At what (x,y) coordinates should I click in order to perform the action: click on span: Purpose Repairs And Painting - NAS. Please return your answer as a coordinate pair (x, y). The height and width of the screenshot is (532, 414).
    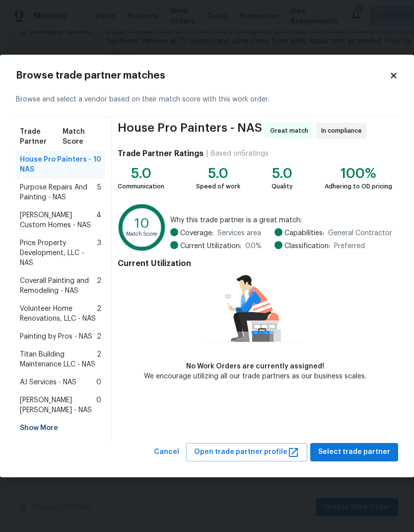
    Looking at the image, I should click on (59, 193).